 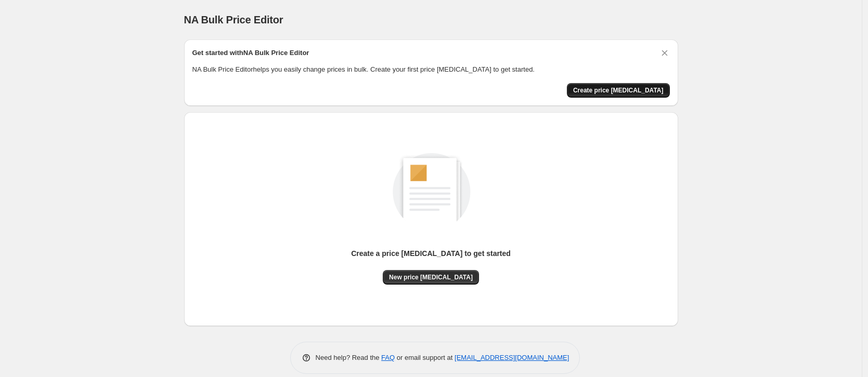 I want to click on h2: Get started with NA Bulk Price Editor, so click(x=251, y=53).